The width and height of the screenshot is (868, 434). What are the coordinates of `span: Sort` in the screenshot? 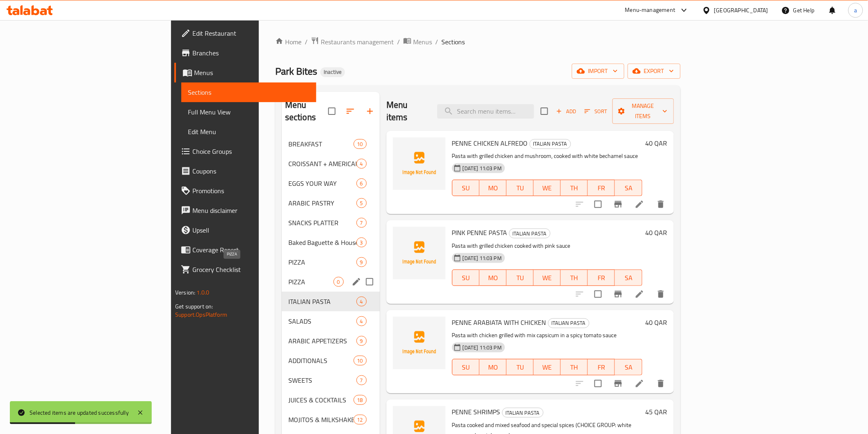 It's located at (596, 111).